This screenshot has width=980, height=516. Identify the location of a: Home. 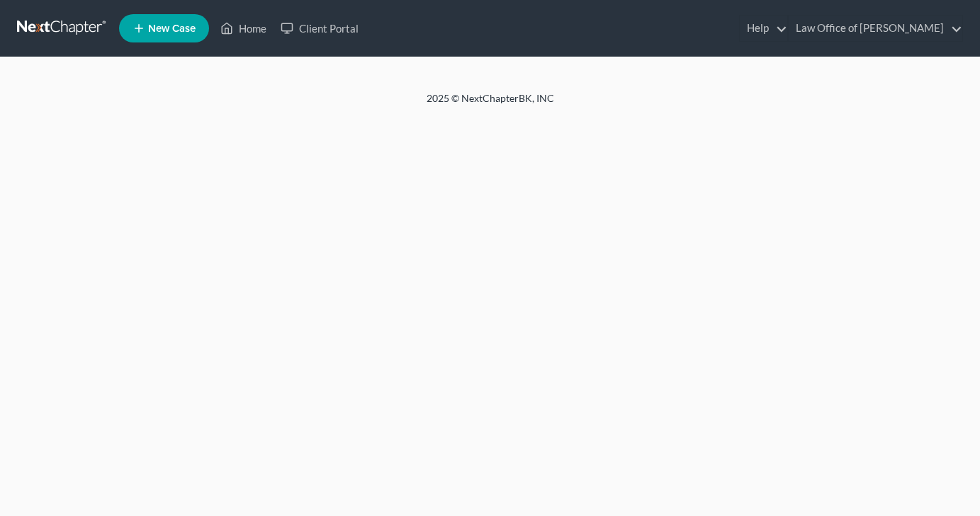
(243, 28).